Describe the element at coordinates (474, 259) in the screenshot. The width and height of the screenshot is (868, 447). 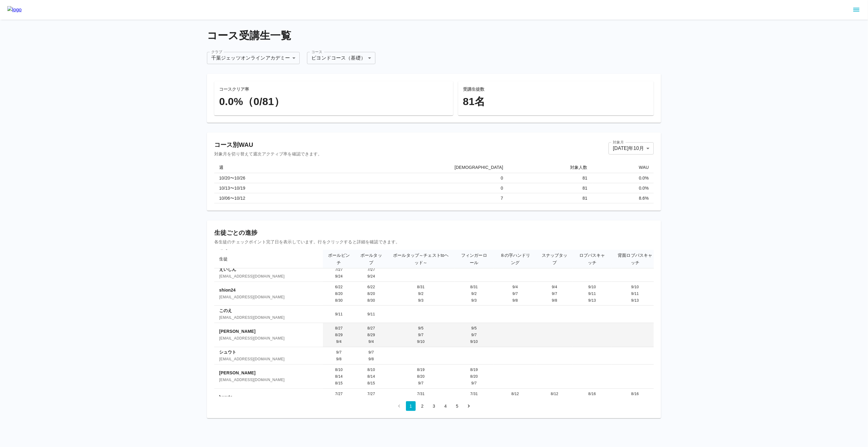
I see `th: フィンガーロール` at that location.